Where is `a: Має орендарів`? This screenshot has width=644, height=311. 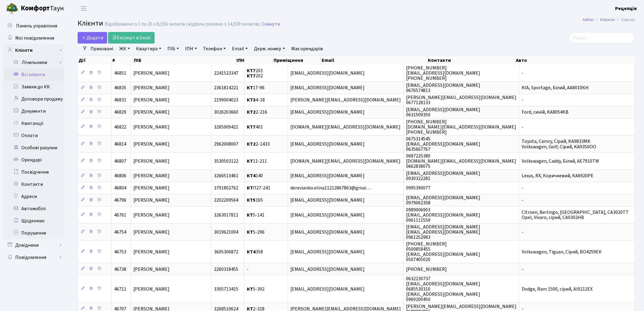 a: Має орендарів is located at coordinates (307, 49).